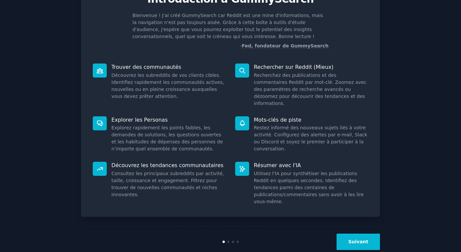 Image resolution: width=461 pixels, height=252 pixels. What do you see at coordinates (168, 184) in the screenshot?
I see `font: Consultez les principaux subreddits par activité, taille, croissance et engagement. Filtrez pour ...` at bounding box center [168, 184].